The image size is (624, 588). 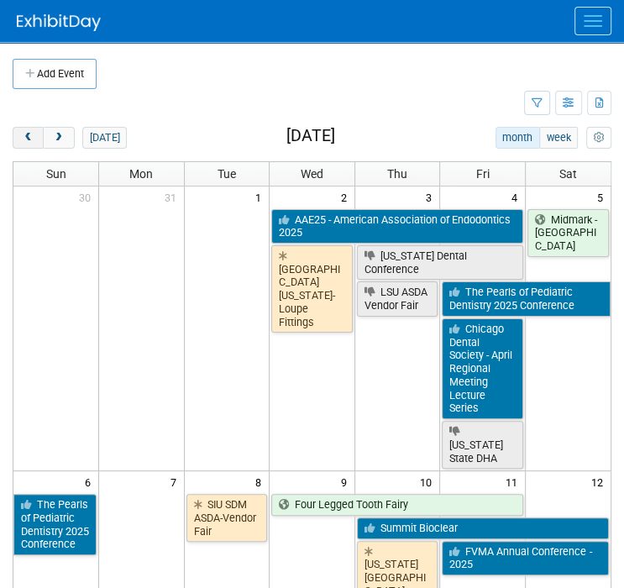 What do you see at coordinates (59, 23) in the screenshot?
I see `img: ExhibitDay` at bounding box center [59, 23].